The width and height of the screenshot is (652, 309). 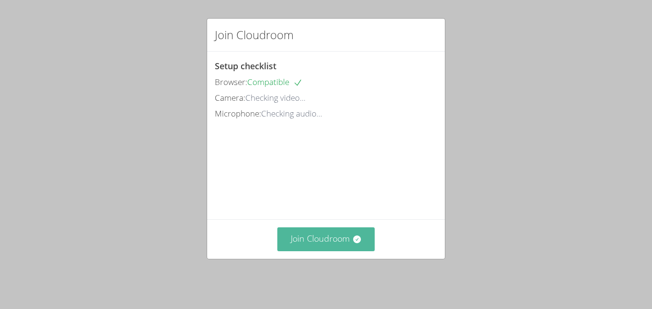 What do you see at coordinates (292, 113) in the screenshot?
I see `span: Checking audio...` at bounding box center [292, 113].